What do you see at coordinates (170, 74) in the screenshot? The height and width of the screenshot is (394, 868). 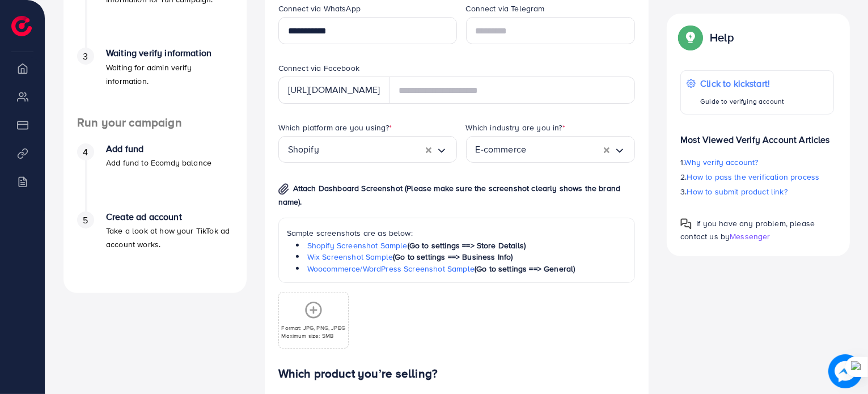 I see `p: Waiting for admin verify information.` at bounding box center [170, 74].